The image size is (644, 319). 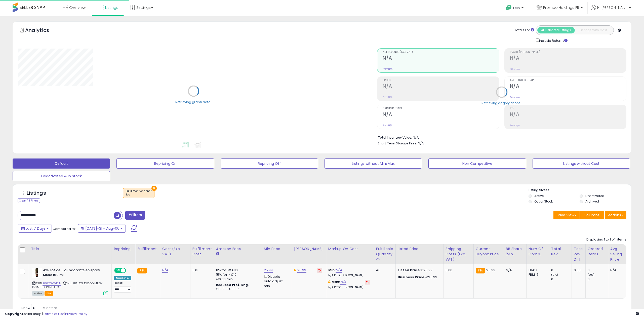 What do you see at coordinates (336, 282) in the screenshot?
I see `b: Max:` at bounding box center [336, 282].